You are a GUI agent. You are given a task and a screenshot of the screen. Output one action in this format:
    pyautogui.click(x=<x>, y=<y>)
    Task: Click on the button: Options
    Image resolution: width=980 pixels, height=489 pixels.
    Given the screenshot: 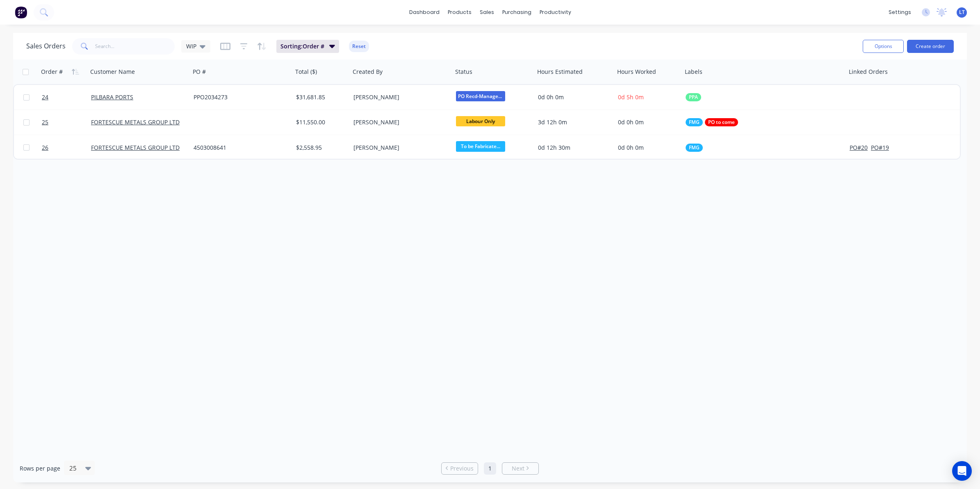 What is the action you would take?
    pyautogui.click(x=883, y=46)
    